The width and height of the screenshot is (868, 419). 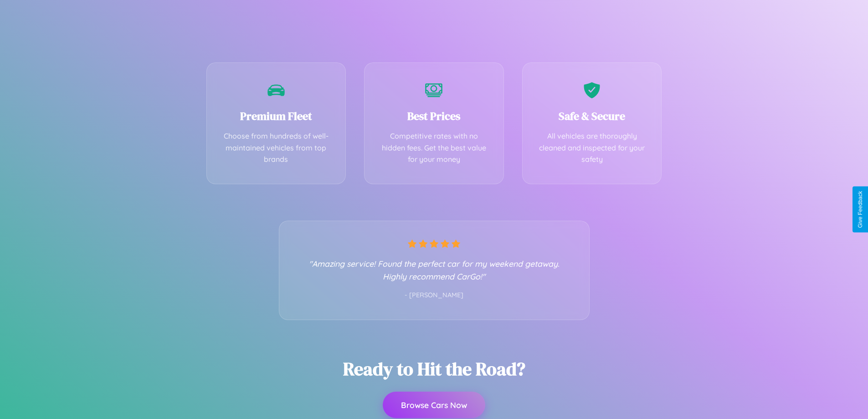 I want to click on h3: Premium Fleet, so click(x=276, y=116).